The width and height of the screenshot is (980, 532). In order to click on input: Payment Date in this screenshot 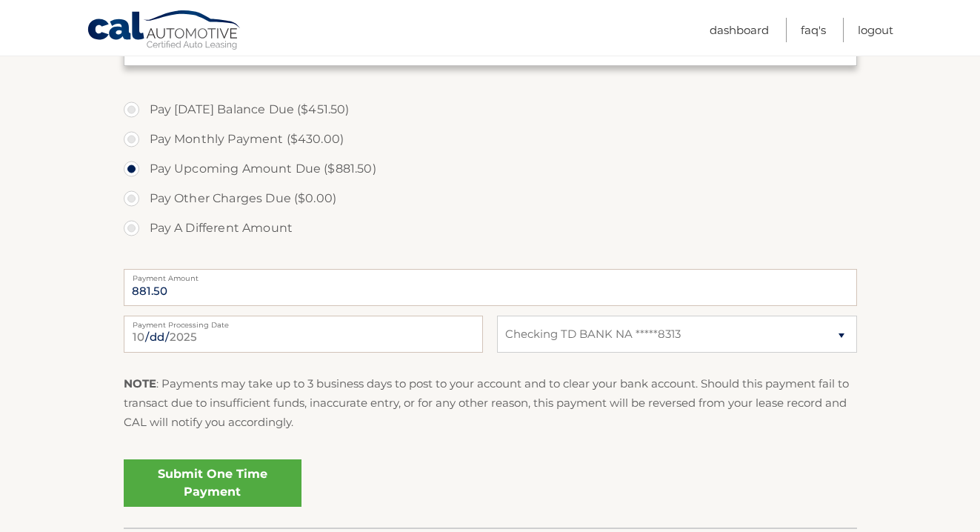, I will do `click(303, 334)`.